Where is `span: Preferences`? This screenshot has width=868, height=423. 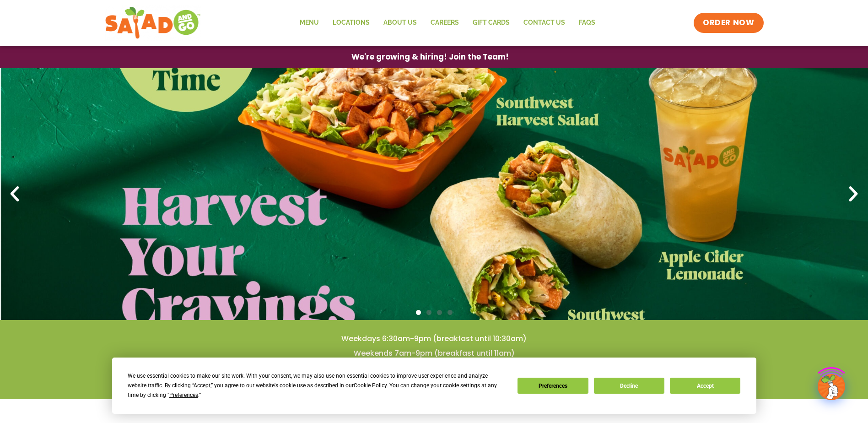 span: Preferences is located at coordinates (183, 394).